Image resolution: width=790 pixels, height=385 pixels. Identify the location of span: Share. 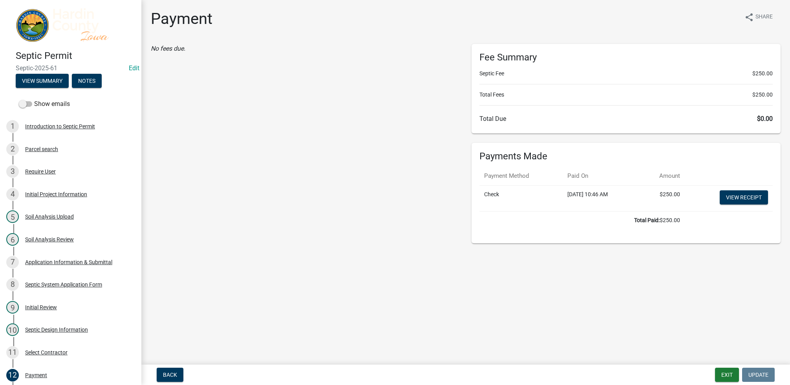
(764, 17).